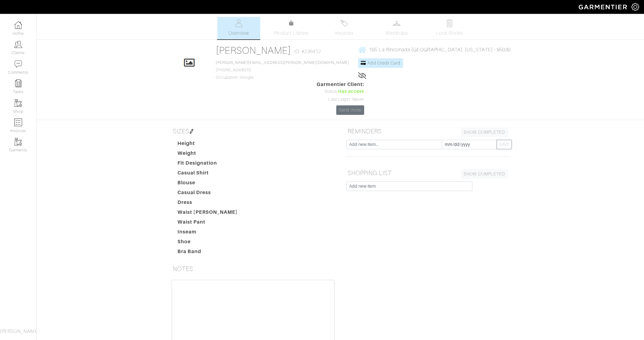 This screenshot has width=644, height=340. I want to click on h5: SIZES, so click(253, 131).